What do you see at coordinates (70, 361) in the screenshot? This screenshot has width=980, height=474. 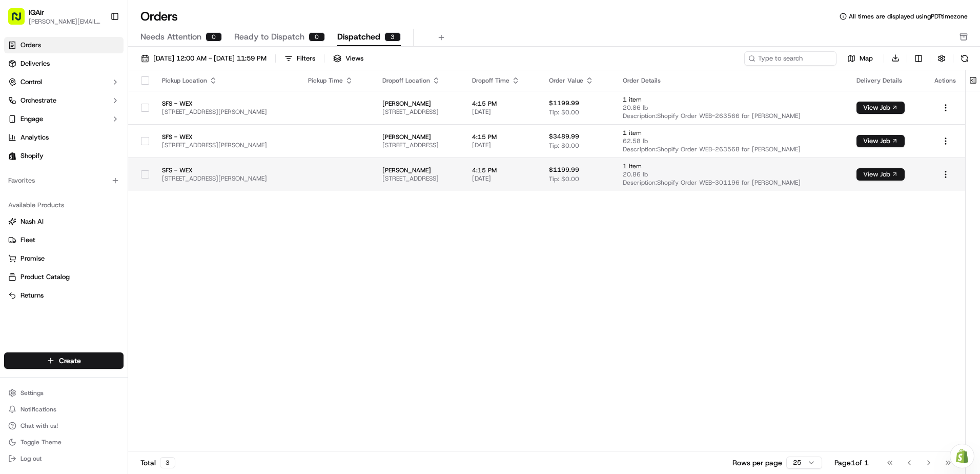 I see `span: Create` at bounding box center [70, 361].